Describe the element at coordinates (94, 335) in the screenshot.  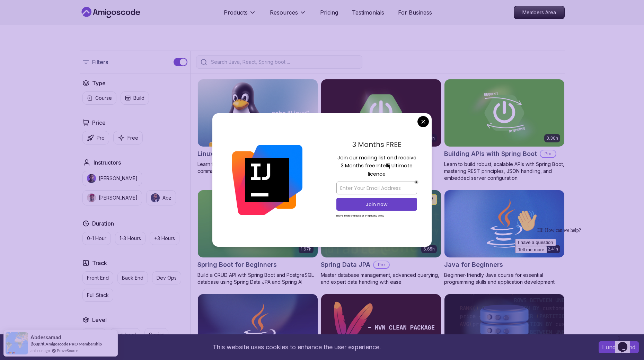
I see `button: Junior` at that location.